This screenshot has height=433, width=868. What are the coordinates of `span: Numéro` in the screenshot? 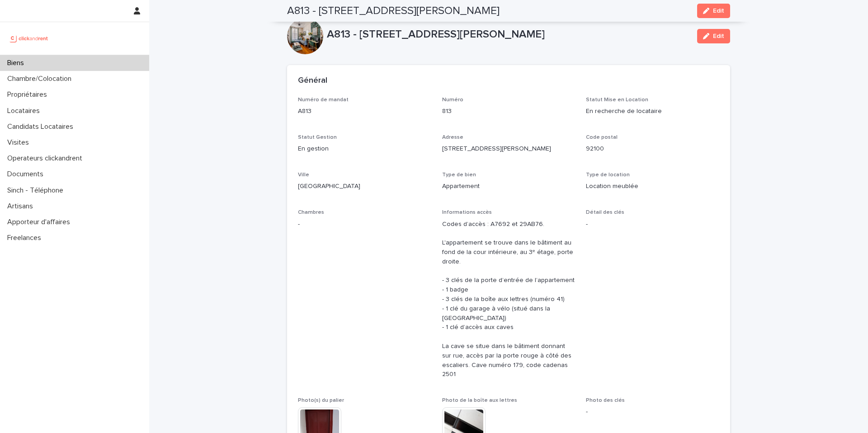 It's located at (453, 100).